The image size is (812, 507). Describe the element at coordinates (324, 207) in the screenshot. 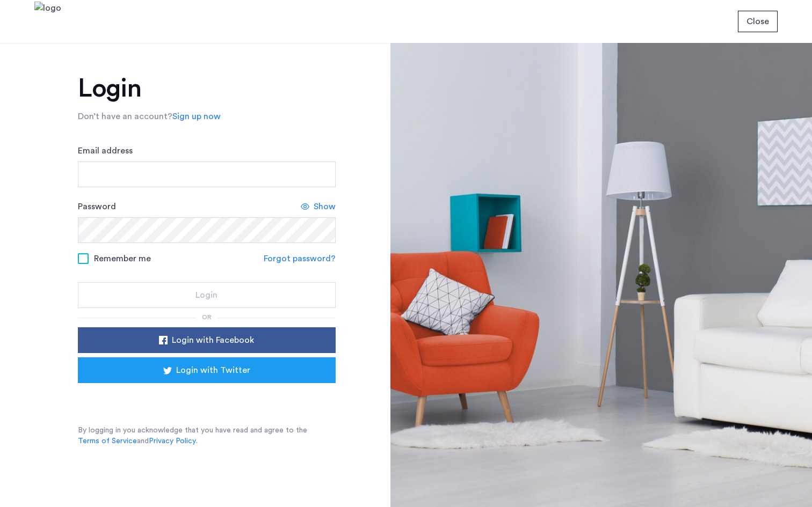

I see `span: Show` at that location.